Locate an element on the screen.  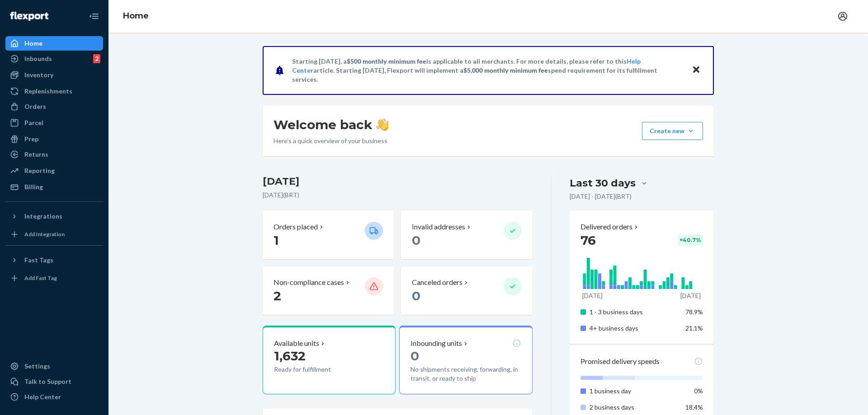
div: Talk to Support is located at coordinates (48, 381).